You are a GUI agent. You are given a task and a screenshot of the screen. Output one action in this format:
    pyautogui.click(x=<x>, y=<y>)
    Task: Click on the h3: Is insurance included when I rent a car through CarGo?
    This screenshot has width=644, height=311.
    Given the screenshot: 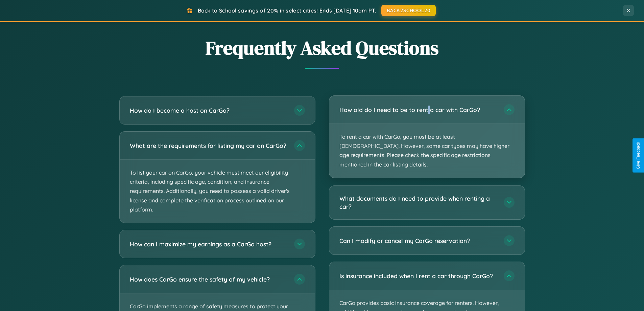 What is the action you would take?
    pyautogui.click(x=418, y=276)
    